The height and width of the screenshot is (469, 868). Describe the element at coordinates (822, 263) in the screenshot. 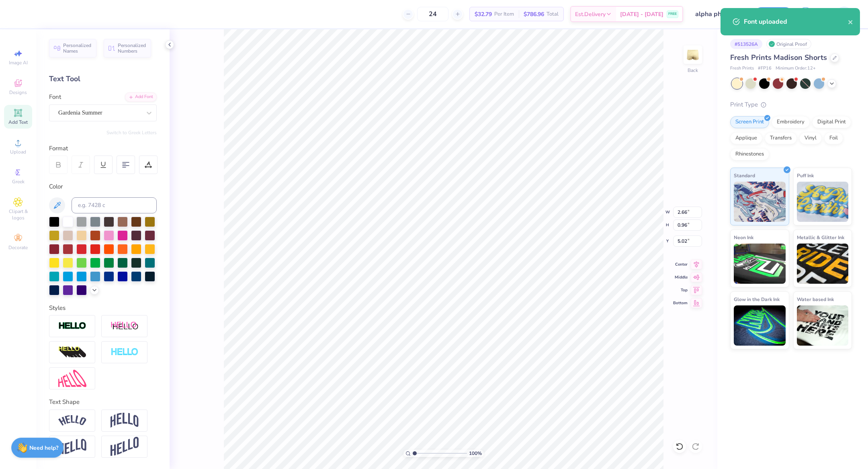

I see `img: Metallic & Glitter Ink` at that location.